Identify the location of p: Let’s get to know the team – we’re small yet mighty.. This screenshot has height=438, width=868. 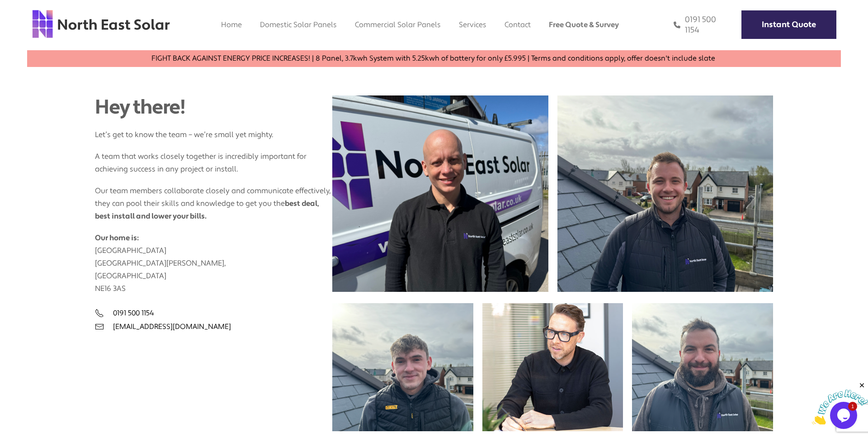
(213, 130).